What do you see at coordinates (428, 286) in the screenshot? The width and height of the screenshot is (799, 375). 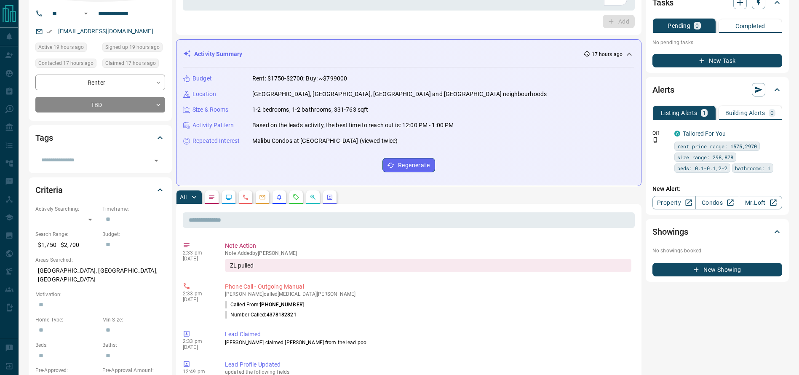 I see `p: Phone Call - Outgoing Manual` at bounding box center [428, 286].